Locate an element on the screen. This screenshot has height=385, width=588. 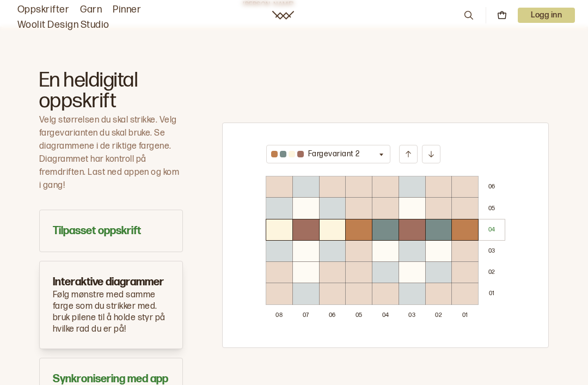
a: Woolit Design Studio is located at coordinates (63, 25).